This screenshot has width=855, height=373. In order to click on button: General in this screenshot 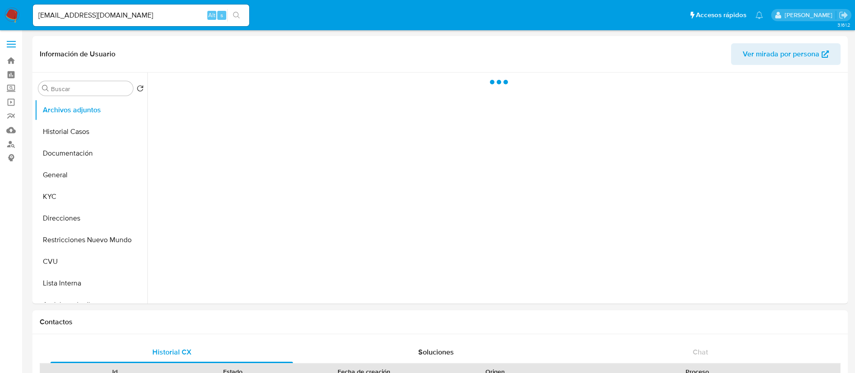, I will do `click(91, 175)`.